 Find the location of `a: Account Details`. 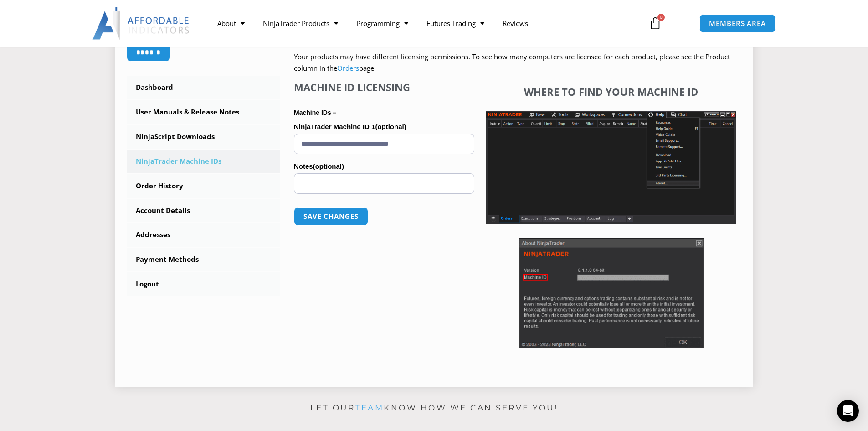

a: Account Details is located at coordinates (204, 210).